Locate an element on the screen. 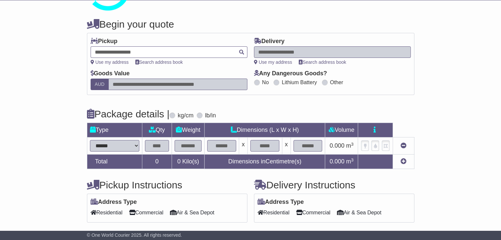 The image size is (501, 240). label: Lithium Battery is located at coordinates (299, 82).